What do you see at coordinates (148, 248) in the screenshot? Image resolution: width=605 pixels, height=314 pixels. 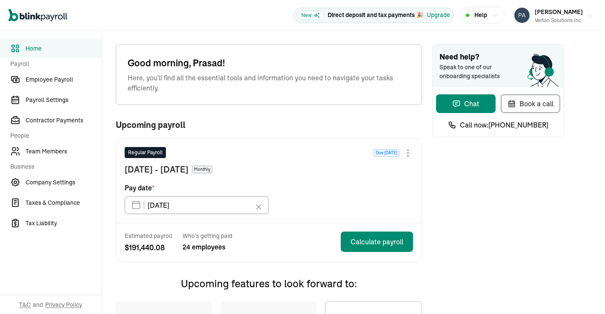 I see `span: $ 191,440.08` at bounding box center [148, 248].